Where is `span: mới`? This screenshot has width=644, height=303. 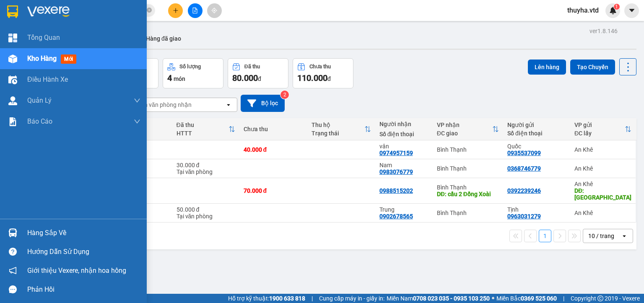 span: mới is located at coordinates (68, 59).